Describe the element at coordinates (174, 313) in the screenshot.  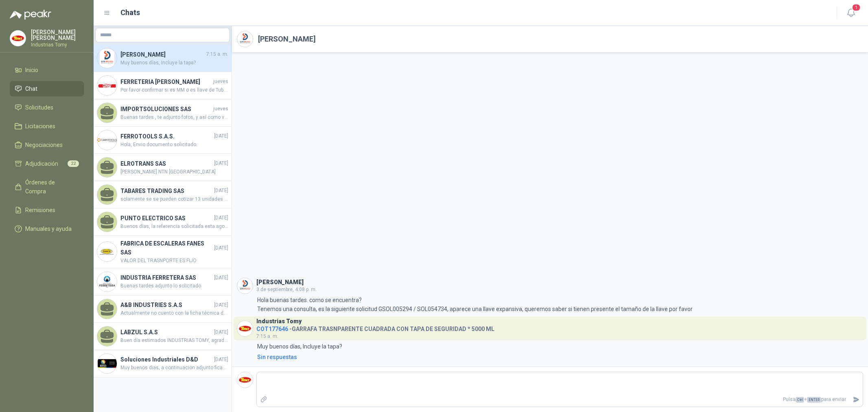
I see `span: Actualmente no cuento con la ficha técnica del retenedor solicitada. Agradezco su comprensión y q...` at that location.